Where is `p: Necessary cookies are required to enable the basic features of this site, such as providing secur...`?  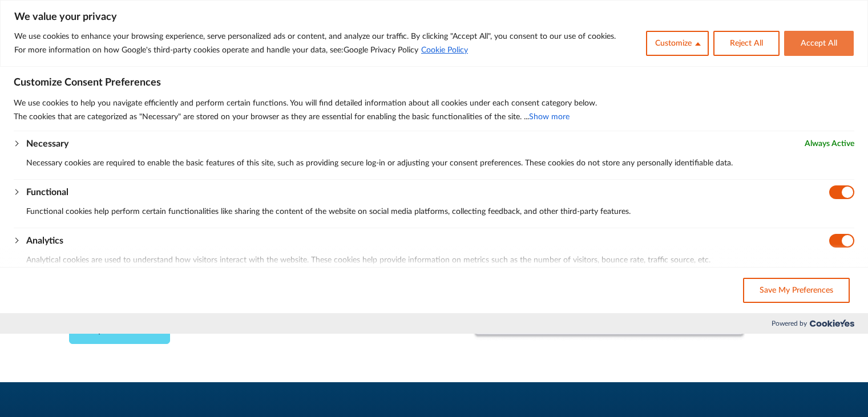
p: Necessary cookies are required to enable the basic features of this site, such as providing secur... is located at coordinates (440, 163).